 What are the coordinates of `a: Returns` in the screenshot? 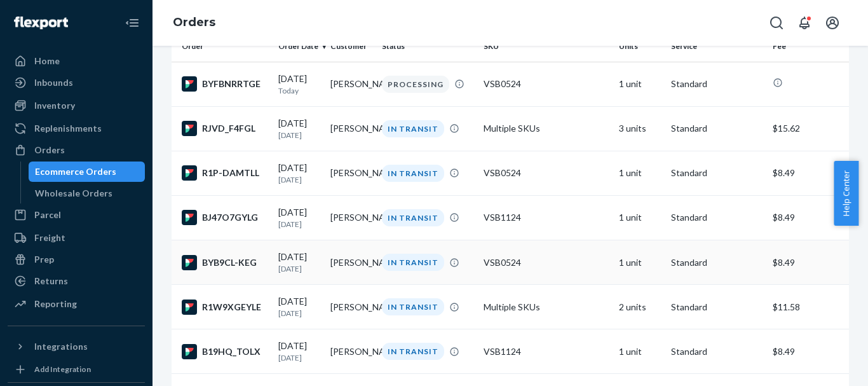 It's located at (76, 281).